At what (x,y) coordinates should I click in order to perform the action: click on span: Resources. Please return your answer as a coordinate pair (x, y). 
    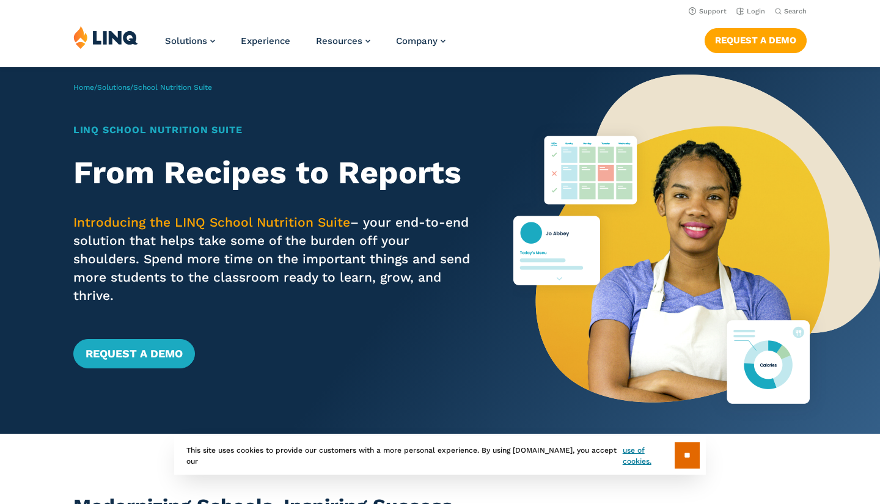
    Looking at the image, I should click on (339, 41).